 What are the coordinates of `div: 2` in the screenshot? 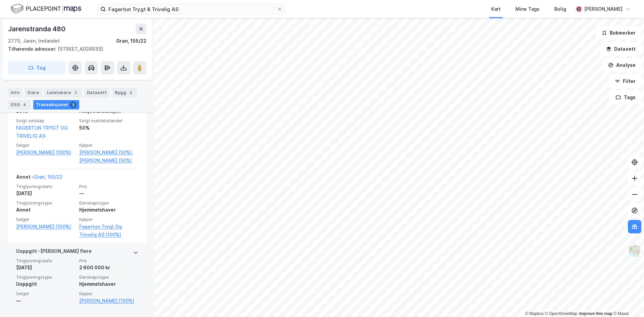 It's located at (76, 93).